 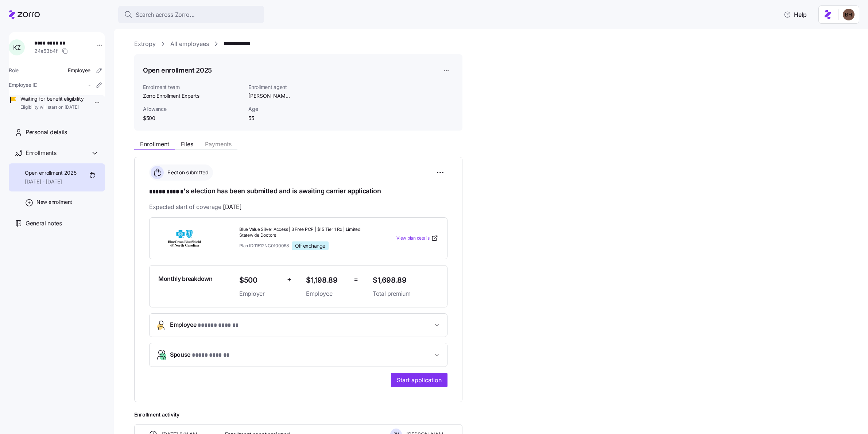 What do you see at coordinates (413, 238) in the screenshot?
I see `span: View plan details` at bounding box center [413, 238].